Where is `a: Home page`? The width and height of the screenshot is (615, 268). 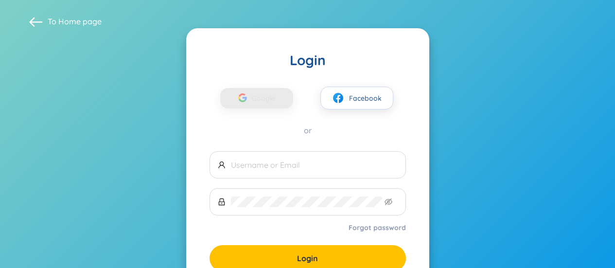 a: Home page is located at coordinates (80, 21).